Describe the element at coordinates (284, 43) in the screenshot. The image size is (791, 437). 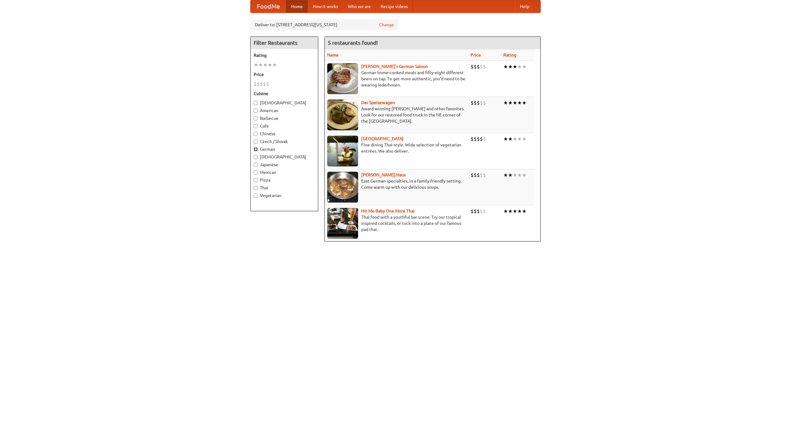
I see `h4: Filter Restaurants` at that location.